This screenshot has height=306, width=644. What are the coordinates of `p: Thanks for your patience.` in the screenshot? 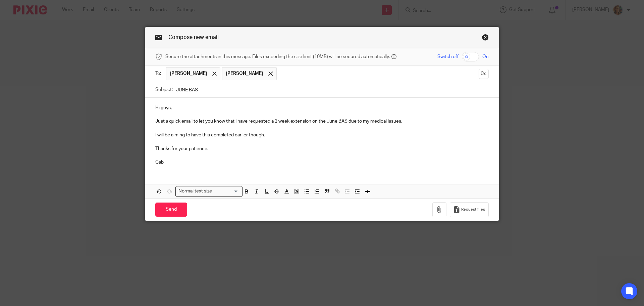 It's located at (322, 149).